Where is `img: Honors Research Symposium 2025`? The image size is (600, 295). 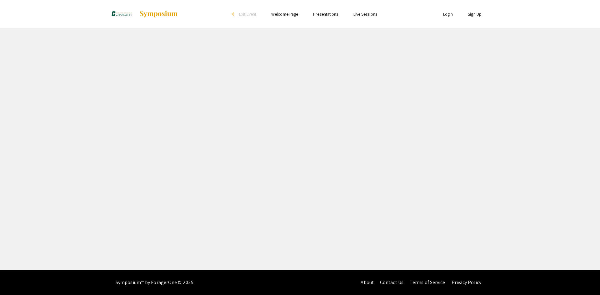
img: Honors Research Symposium 2025 is located at coordinates (122, 14).